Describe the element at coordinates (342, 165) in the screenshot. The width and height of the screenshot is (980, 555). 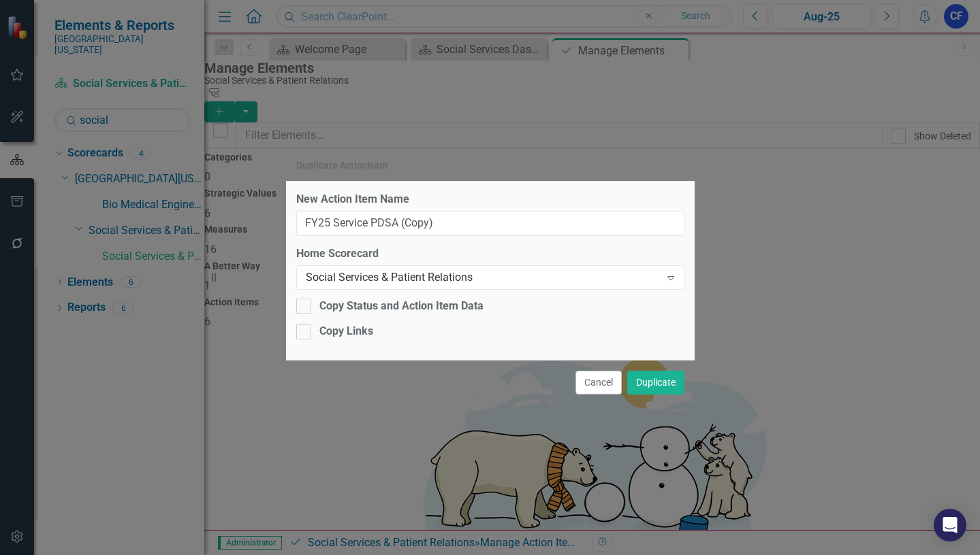
I see `div: Duplicate ActionItem` at that location.